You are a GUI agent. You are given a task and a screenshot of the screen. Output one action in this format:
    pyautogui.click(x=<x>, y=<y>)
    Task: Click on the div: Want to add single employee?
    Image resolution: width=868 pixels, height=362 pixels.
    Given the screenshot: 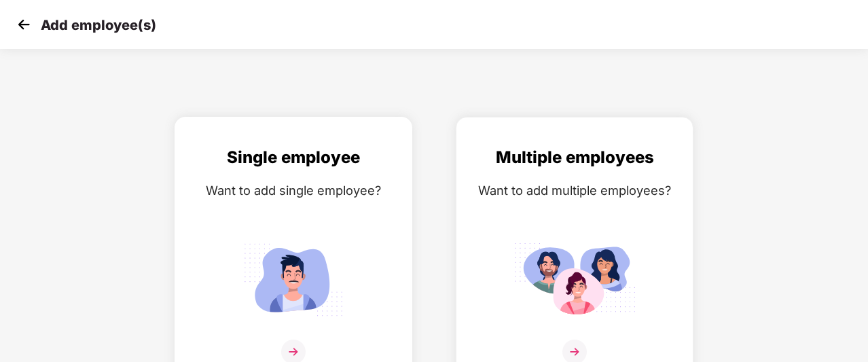 What is the action you would take?
    pyautogui.click(x=293, y=191)
    